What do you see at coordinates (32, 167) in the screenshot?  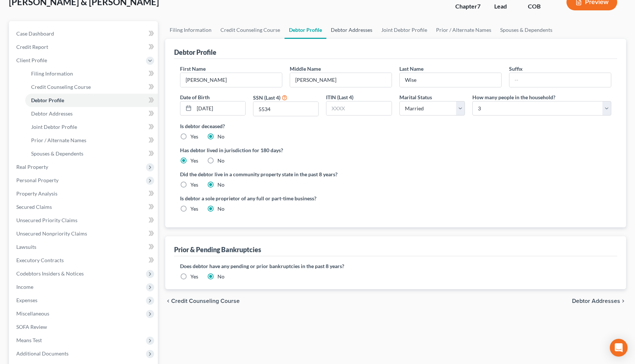 I see `span: Real Property` at bounding box center [32, 167].